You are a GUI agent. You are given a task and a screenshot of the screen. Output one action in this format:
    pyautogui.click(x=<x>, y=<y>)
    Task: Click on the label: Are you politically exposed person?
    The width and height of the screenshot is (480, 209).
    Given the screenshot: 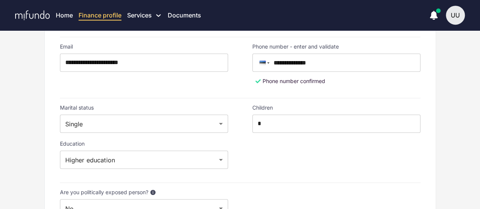 What is the action you would take?
    pyautogui.click(x=144, y=192)
    